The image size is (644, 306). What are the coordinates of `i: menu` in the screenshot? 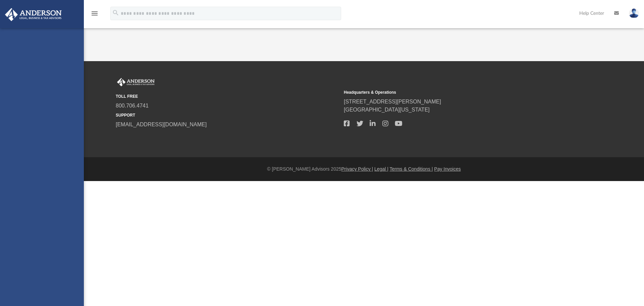 It's located at (95, 14).